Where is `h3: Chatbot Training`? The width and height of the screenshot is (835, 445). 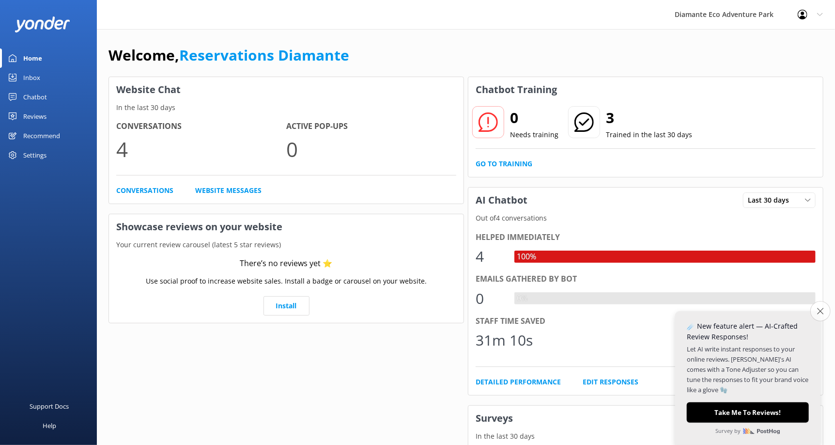 h3: Chatbot Training is located at coordinates (516, 90).